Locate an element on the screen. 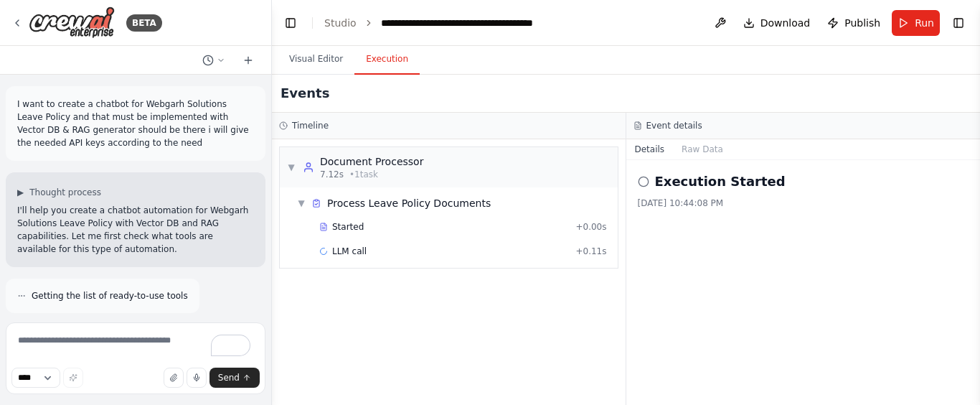  span: Started is located at coordinates (348, 227).